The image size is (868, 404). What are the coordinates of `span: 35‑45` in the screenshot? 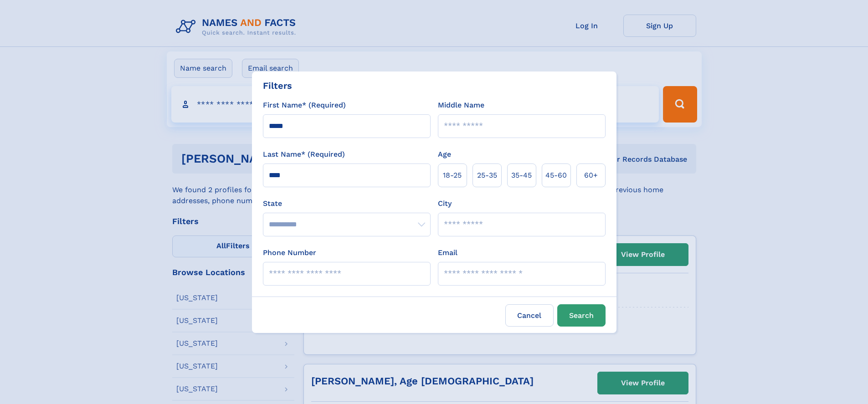 It's located at (521, 175).